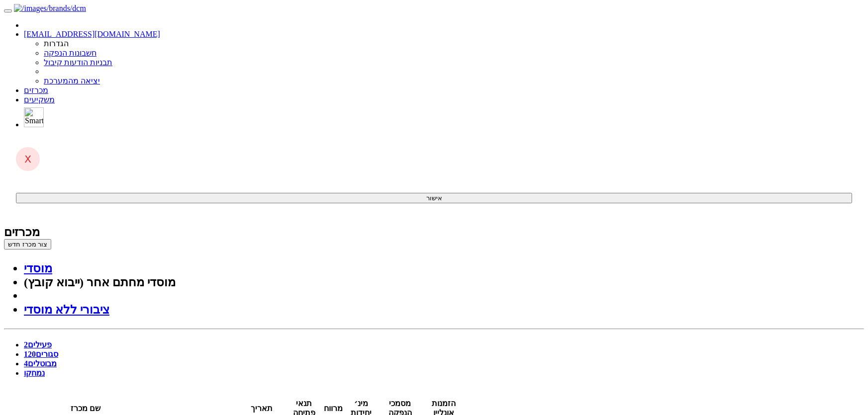  Describe the element at coordinates (50, 9) in the screenshot. I see `img: /images/brands/dcm` at that location.